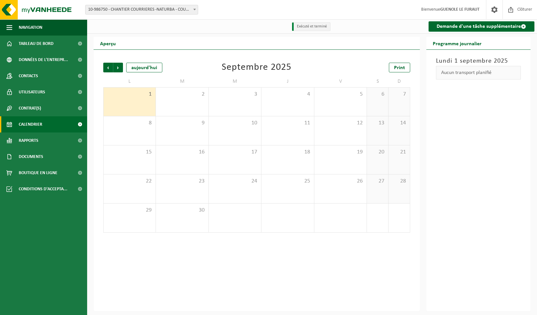 This screenshot has height=315, width=537. I want to click on span: 15, so click(129, 152).